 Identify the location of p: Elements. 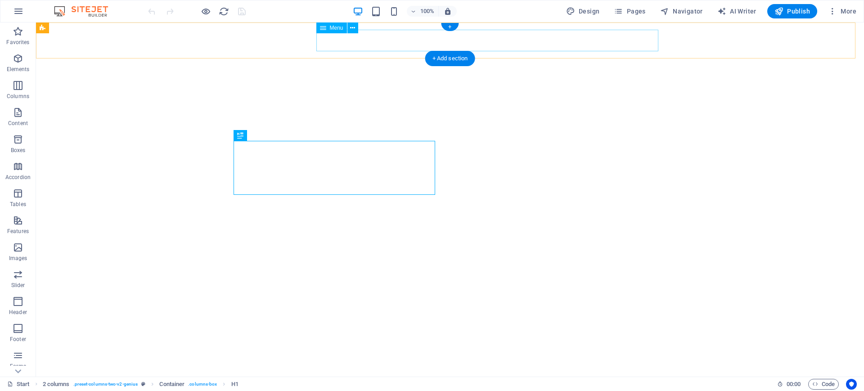
(18, 69).